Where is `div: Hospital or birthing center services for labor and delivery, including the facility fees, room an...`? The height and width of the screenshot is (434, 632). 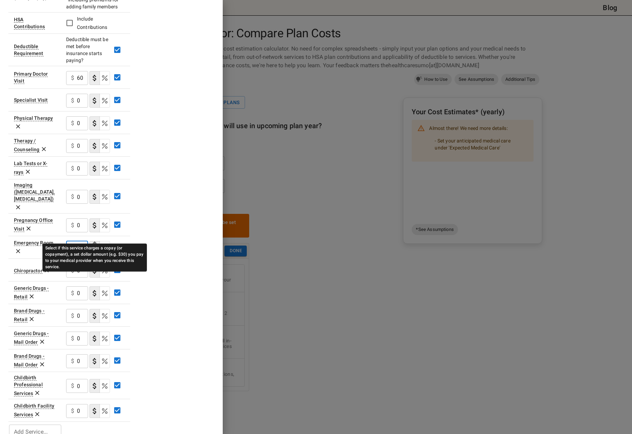 div: Hospital or birthing center services for labor and delivery, including the facility fees, room an... is located at coordinates (34, 410).